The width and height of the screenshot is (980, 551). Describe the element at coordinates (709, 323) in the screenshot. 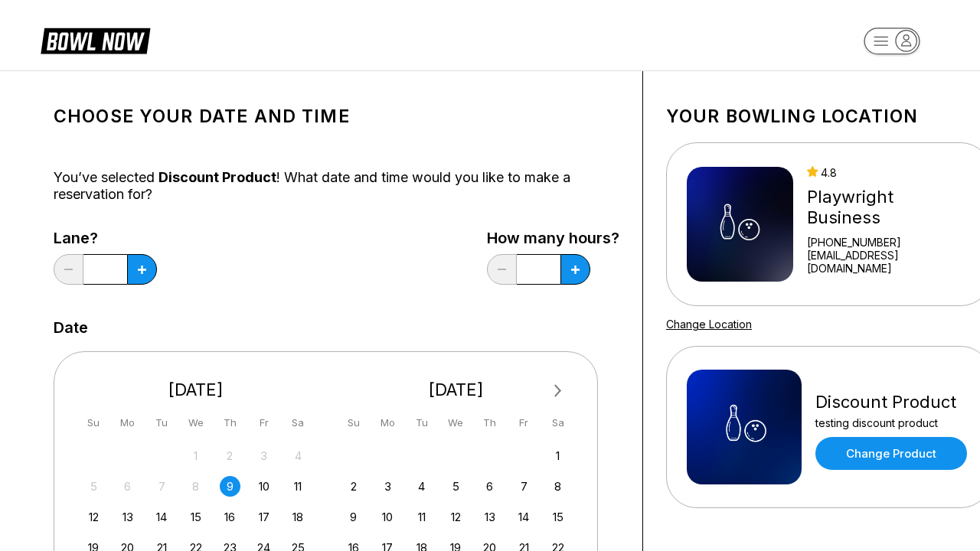

I see `a: Change Location` at that location.